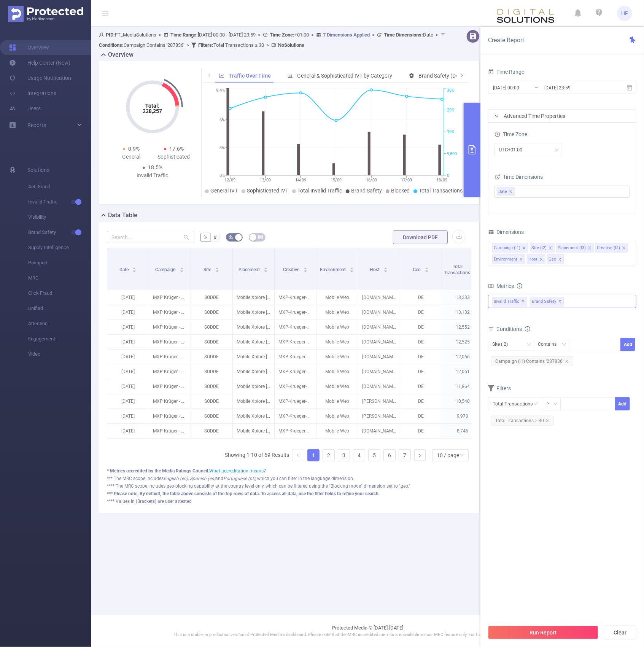  I want to click on b: Time Range:, so click(184, 35).